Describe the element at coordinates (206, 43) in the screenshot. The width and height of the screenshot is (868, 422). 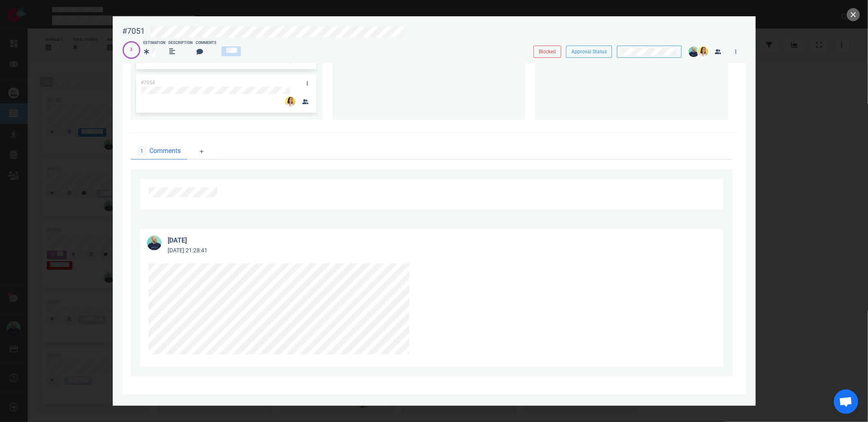
I see `div: Comments` at that location.